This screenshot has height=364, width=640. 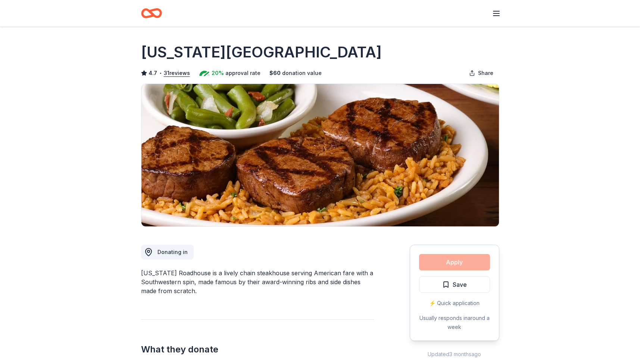 I want to click on div: Usually responds in around a week, so click(x=455, y=323).